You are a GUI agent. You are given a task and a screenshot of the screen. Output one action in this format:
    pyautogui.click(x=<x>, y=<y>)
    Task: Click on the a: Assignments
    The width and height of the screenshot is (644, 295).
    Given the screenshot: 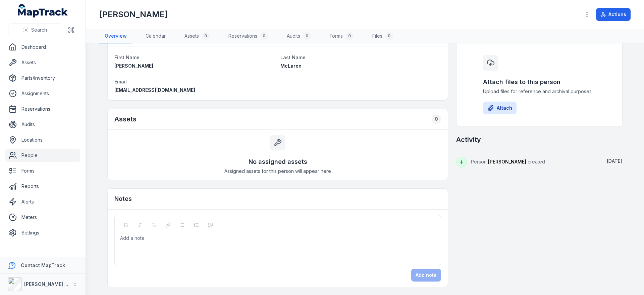 What is the action you would take?
    pyautogui.click(x=43, y=93)
    